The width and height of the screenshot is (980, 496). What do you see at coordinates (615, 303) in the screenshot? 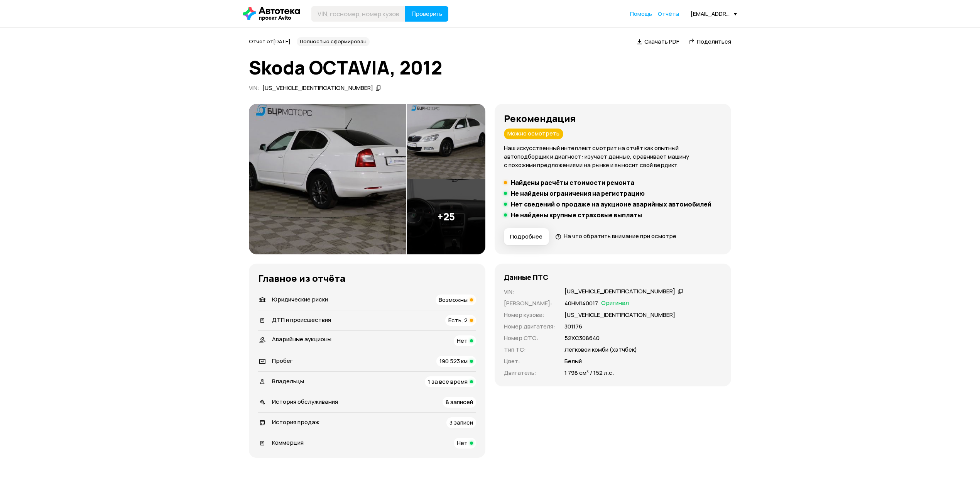
I see `span: Оригинал` at bounding box center [615, 303].